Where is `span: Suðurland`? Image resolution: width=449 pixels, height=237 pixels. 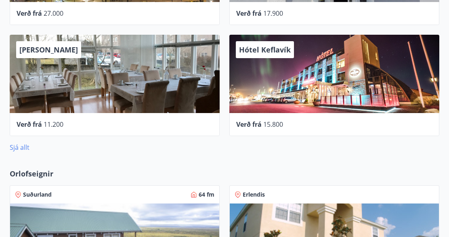 span: Suðurland is located at coordinates (37, 194).